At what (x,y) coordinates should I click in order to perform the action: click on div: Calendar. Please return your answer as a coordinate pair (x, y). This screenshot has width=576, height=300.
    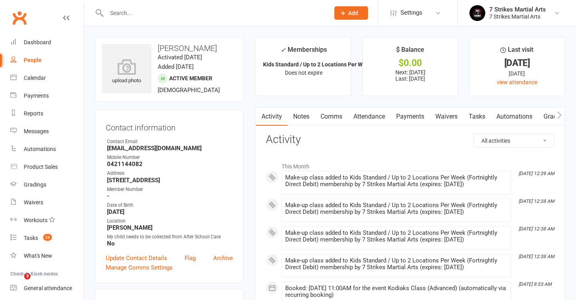
    Looking at the image, I should click on (35, 78).